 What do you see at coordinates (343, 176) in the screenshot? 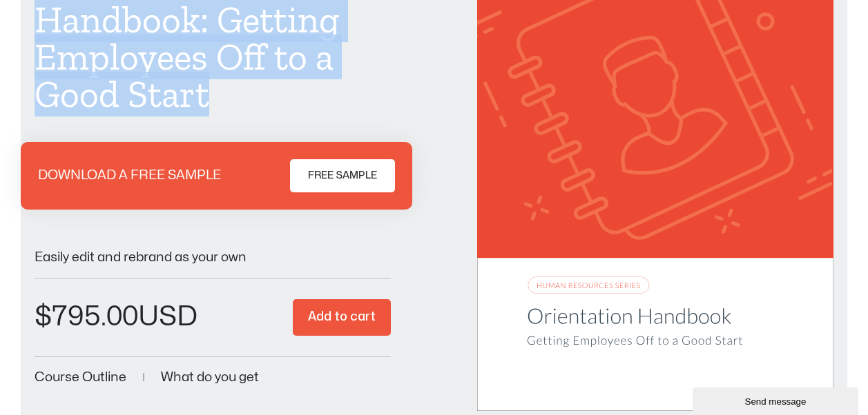
I see `a: FREE SAMPLE` at bounding box center [343, 176].